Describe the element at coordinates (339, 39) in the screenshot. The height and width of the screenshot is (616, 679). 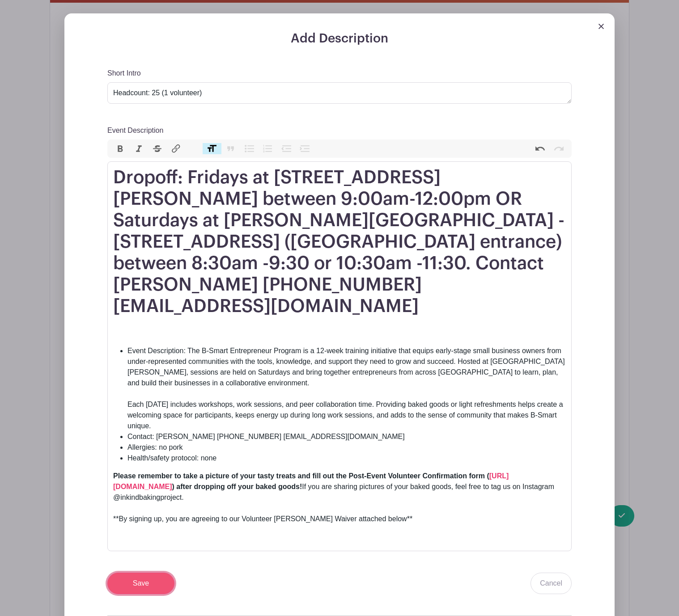
I see `h3: Add Description` at that location.